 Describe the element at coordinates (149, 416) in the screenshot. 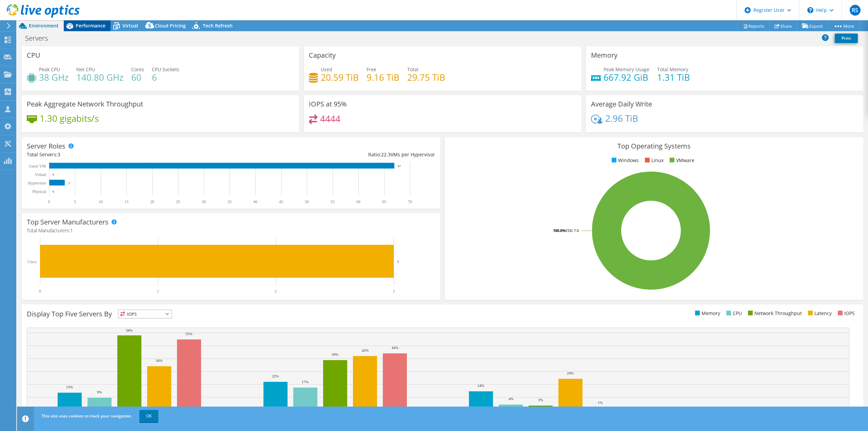

I see `a: OK` at that location.